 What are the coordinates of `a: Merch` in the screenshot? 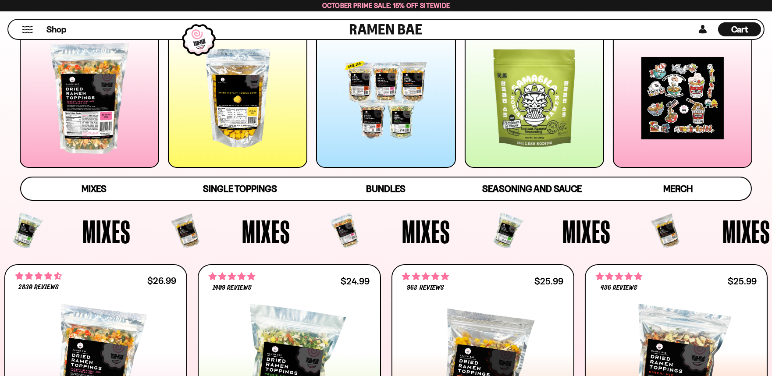 It's located at (678, 189).